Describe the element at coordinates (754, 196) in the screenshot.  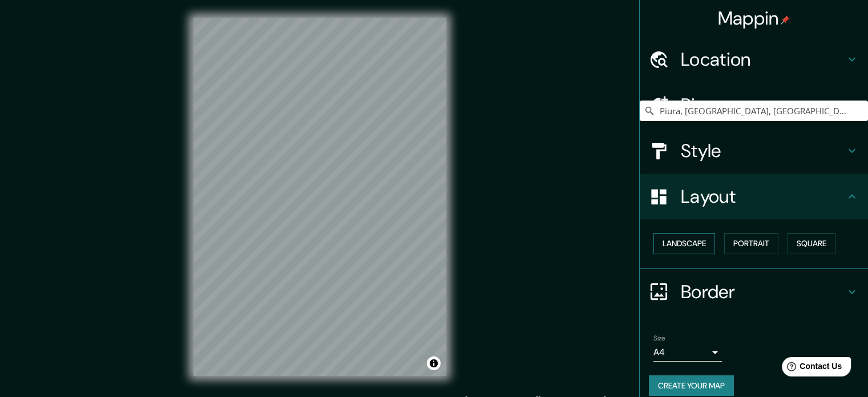
I see `div: Layout` at that location.